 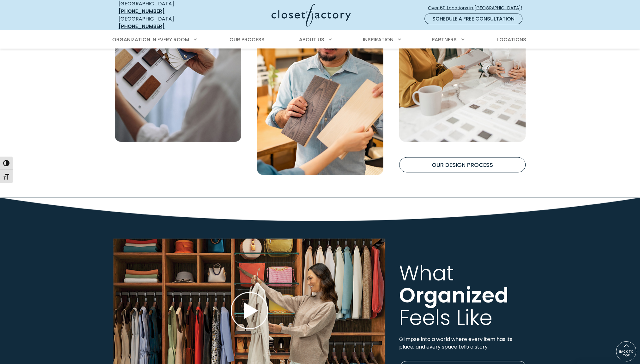 What do you see at coordinates (311, 15) in the screenshot?
I see `img: Closet Factory Logo` at bounding box center [311, 15].